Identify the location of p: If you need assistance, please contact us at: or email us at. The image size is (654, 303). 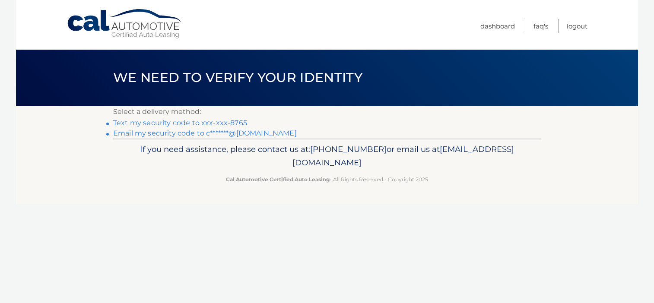
(327, 156).